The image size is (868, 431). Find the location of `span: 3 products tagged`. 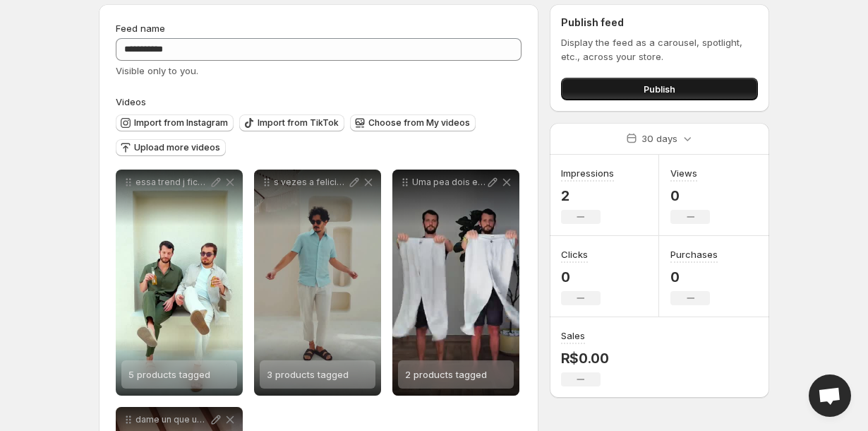

span: 3 products tagged is located at coordinates (308, 374).